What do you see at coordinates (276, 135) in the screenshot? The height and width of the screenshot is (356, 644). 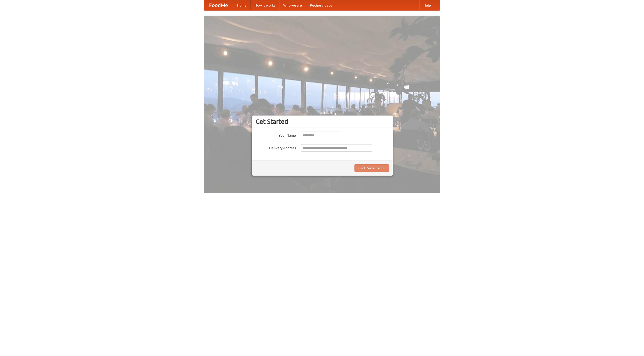 I see `label: Your Name` at bounding box center [276, 135].